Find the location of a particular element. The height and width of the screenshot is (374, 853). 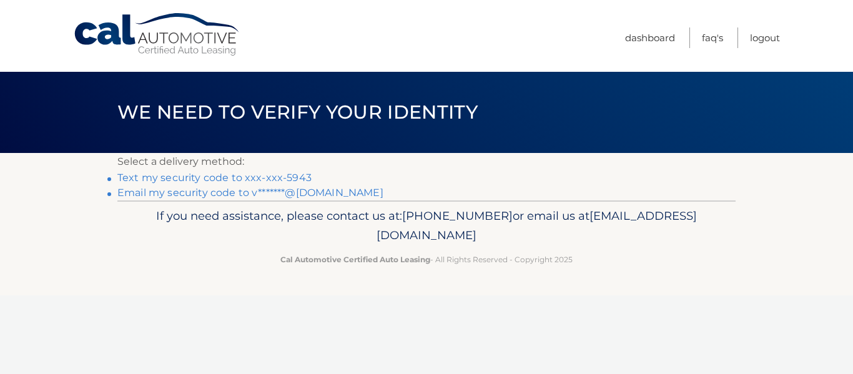

a: FAQ's is located at coordinates (712, 37).